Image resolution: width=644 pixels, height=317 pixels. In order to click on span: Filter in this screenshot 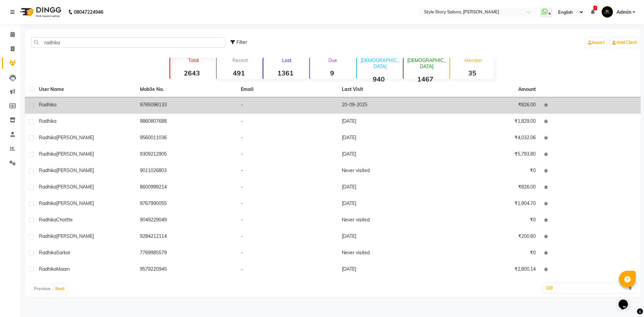, I will do `click(242, 43)`.